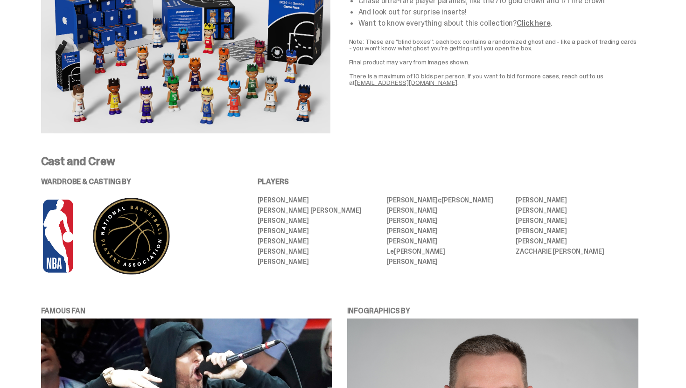 Image resolution: width=686 pixels, height=388 pixels. What do you see at coordinates (340, 161) in the screenshot?
I see `p: Cast and Crew` at bounding box center [340, 161].